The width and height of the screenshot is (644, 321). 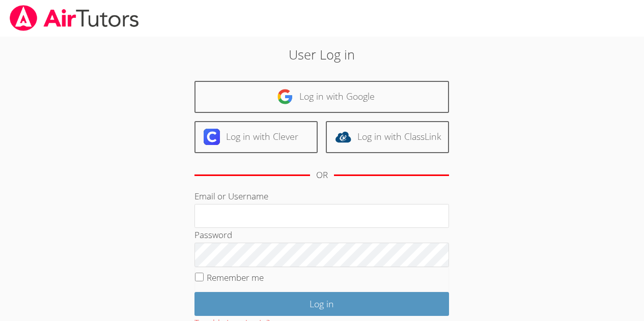 What do you see at coordinates (387, 137) in the screenshot?
I see `a: Log in with ClassLink` at bounding box center [387, 137].